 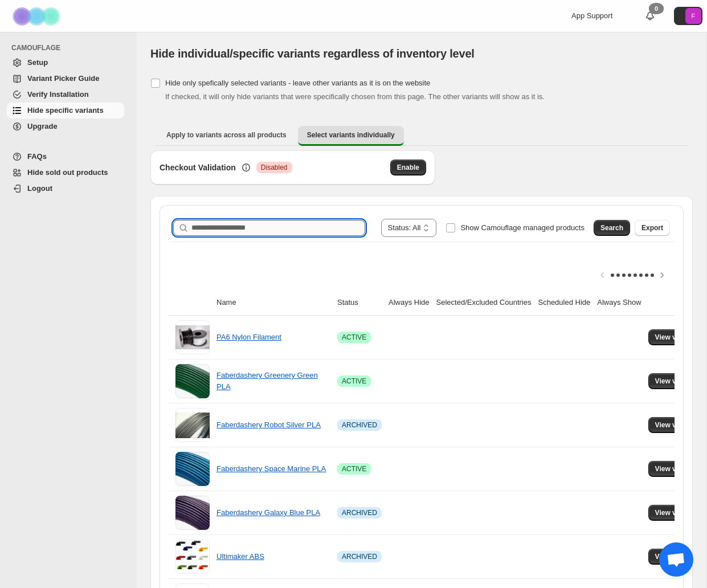 What do you see at coordinates (564, 303) in the screenshot?
I see `th: Scheduled Hide` at bounding box center [564, 303].